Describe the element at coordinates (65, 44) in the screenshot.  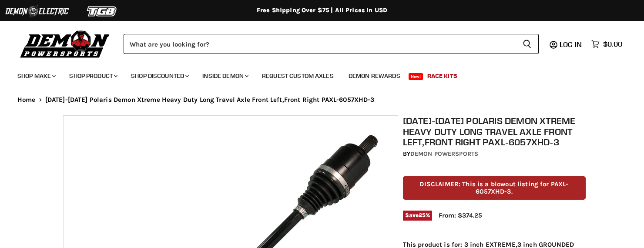
I see `img: Demon Powersports` at that location.